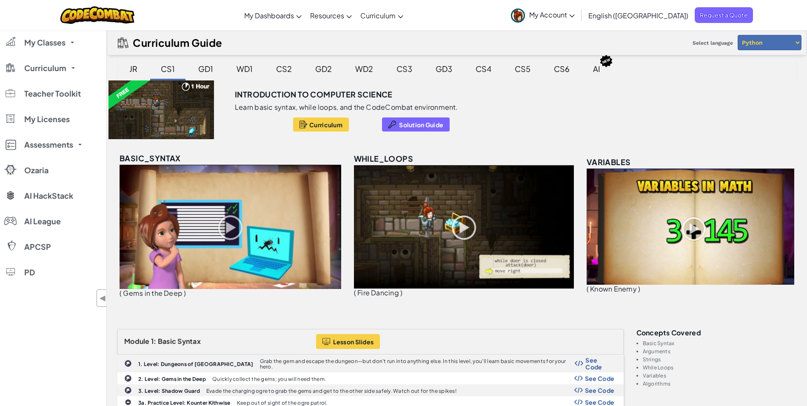 The image size is (807, 406). I want to click on a: 3. Level: Shadow Guard Evade the charging ogre to grab the gems and get to the other side safely...., so click(370, 390).